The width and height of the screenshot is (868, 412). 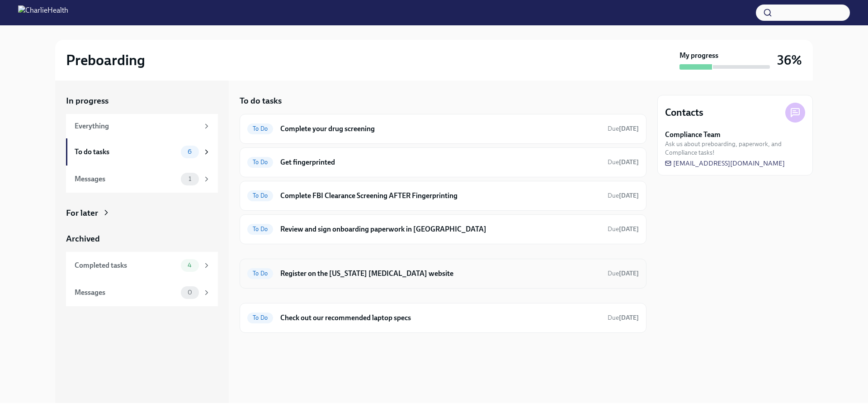 What do you see at coordinates (440, 163) in the screenshot?
I see `h6: Get fingerprinted` at bounding box center [440, 163].